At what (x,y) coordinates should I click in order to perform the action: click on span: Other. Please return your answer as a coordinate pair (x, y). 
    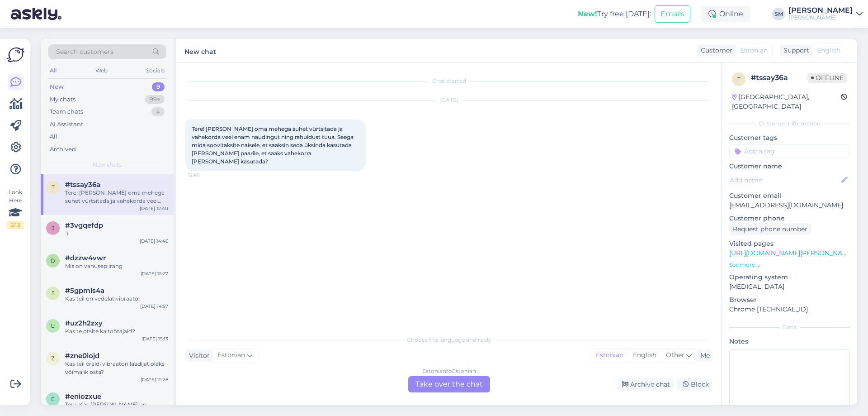
    Looking at the image, I should click on (675, 355).